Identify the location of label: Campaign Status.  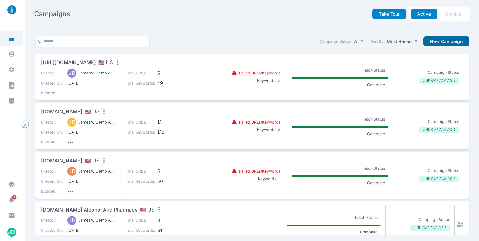
(335, 41).